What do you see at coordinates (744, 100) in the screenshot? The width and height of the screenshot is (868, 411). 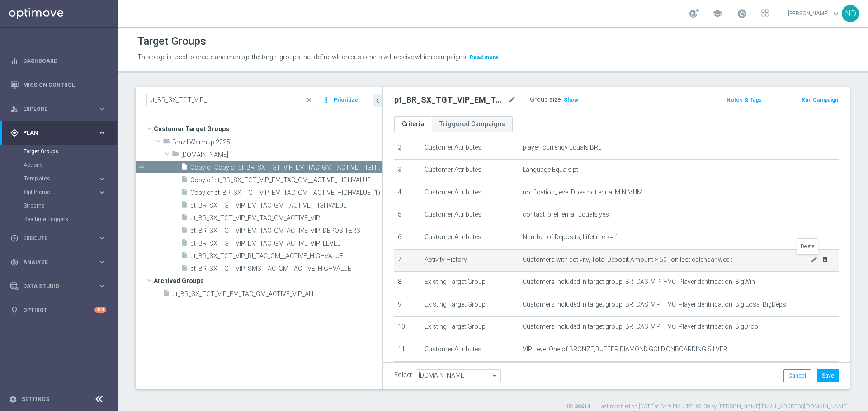 I see `button: Notes & Tags` at bounding box center [744, 100].